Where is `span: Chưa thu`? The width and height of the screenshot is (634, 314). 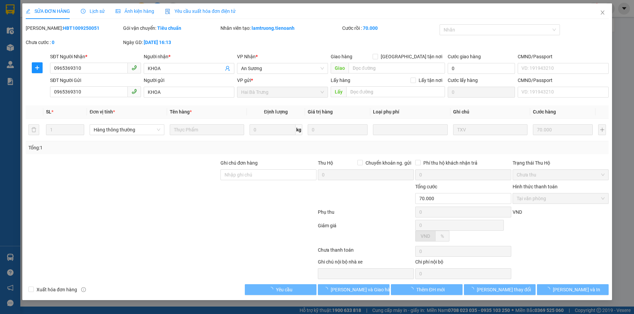 span: Chưa thu is located at coordinates (560, 175).